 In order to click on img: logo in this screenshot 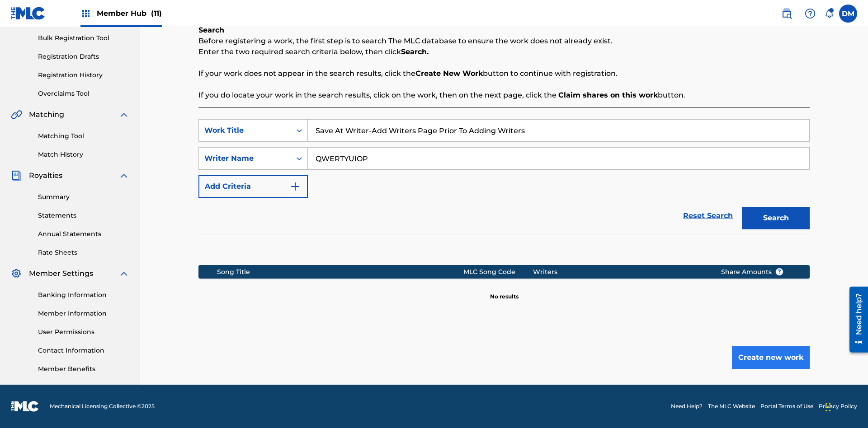, I will do `click(25, 407)`.